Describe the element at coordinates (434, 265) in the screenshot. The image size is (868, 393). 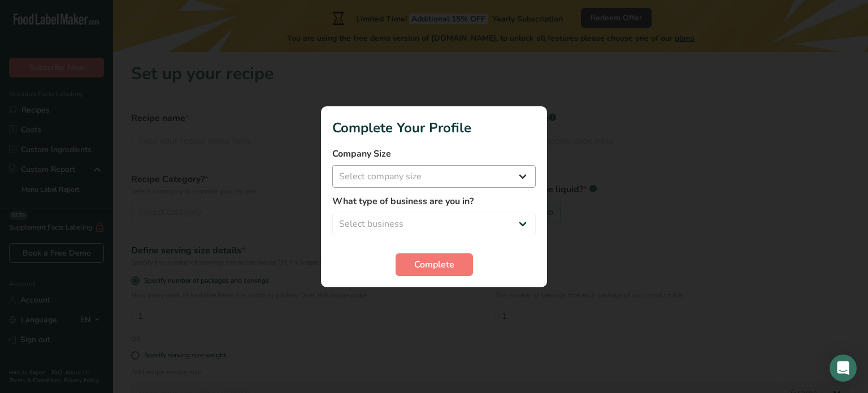
I see `span: Complete` at that location.